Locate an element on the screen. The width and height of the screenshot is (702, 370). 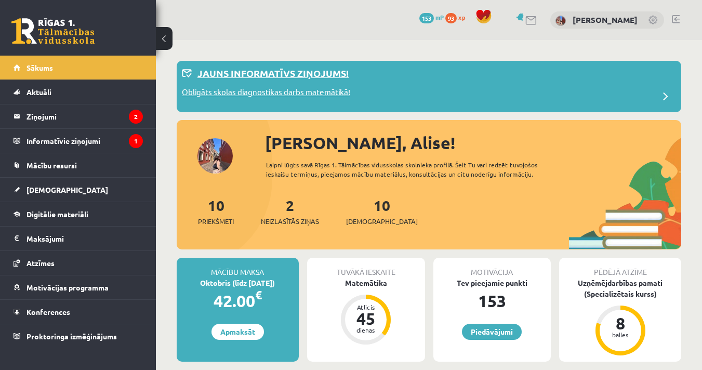
div: 42.00 is located at coordinates (237, 301).